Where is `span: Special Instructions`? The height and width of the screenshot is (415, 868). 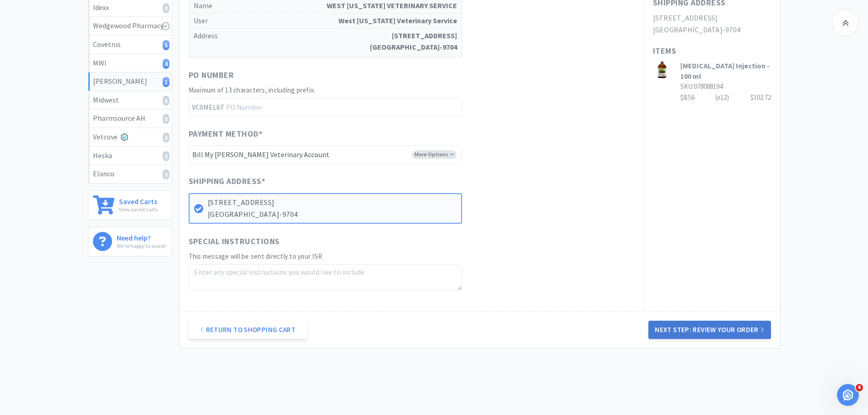 span: Special Instructions is located at coordinates (234, 241).